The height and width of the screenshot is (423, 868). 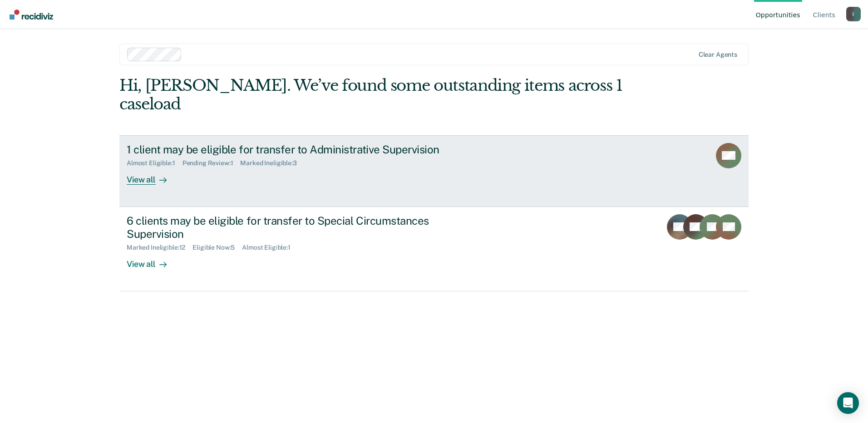 I want to click on div: Pending Review : 1, so click(x=211, y=163).